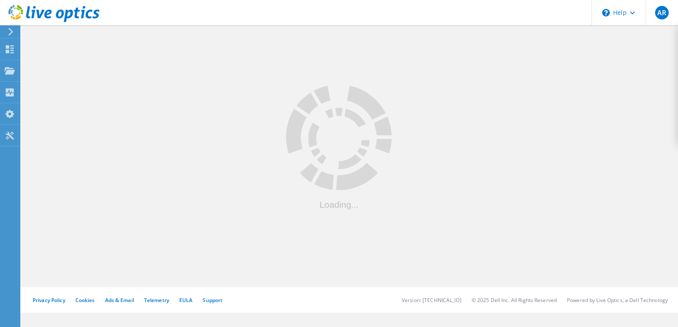 The image size is (678, 327). I want to click on a: Telemetry, so click(156, 300).